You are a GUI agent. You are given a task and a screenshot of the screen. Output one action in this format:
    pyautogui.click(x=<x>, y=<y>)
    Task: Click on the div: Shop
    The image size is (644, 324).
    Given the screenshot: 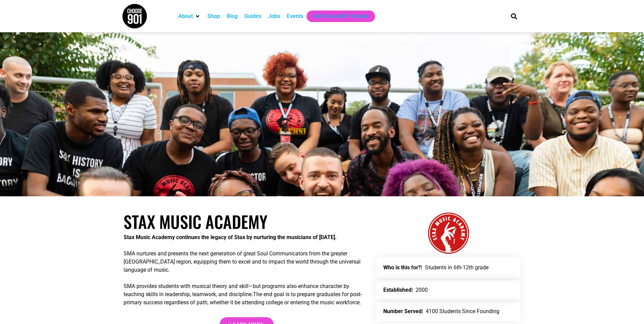 What is the action you would take?
    pyautogui.click(x=213, y=16)
    